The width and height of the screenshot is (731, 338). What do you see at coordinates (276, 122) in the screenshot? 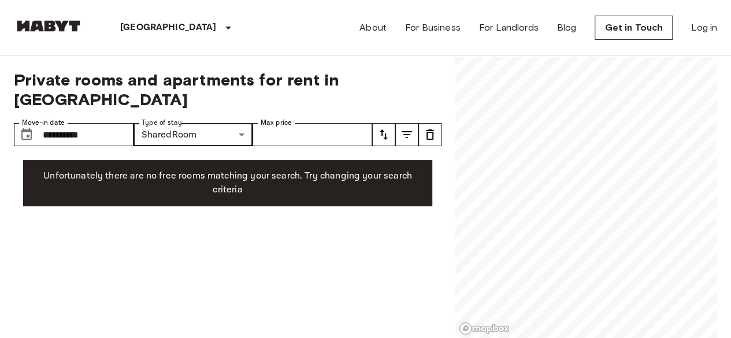
I see `label: Max price` at bounding box center [276, 122].